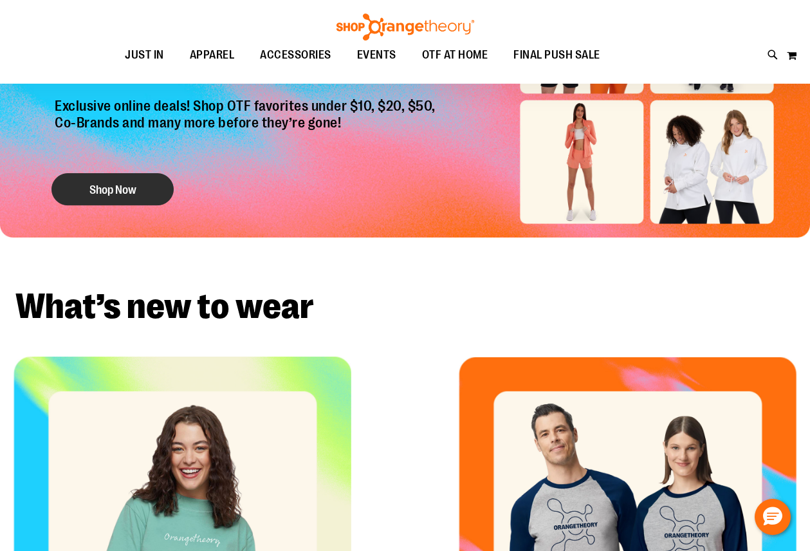 Image resolution: width=810 pixels, height=551 pixels. I want to click on a: EVENTS, so click(376, 55).